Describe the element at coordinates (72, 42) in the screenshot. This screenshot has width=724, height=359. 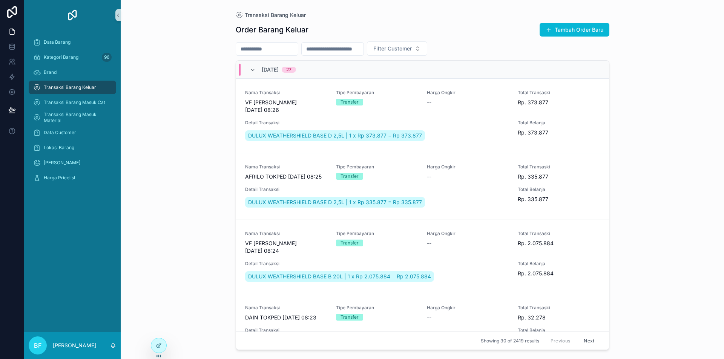
I see `a: Data Barang` at that location.